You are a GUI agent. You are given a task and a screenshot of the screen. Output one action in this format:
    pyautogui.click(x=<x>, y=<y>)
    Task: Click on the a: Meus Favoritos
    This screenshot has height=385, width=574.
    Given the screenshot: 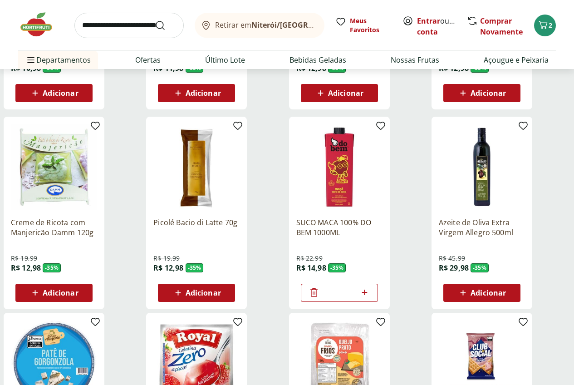 What is the action you would take?
    pyautogui.click(x=364, y=25)
    